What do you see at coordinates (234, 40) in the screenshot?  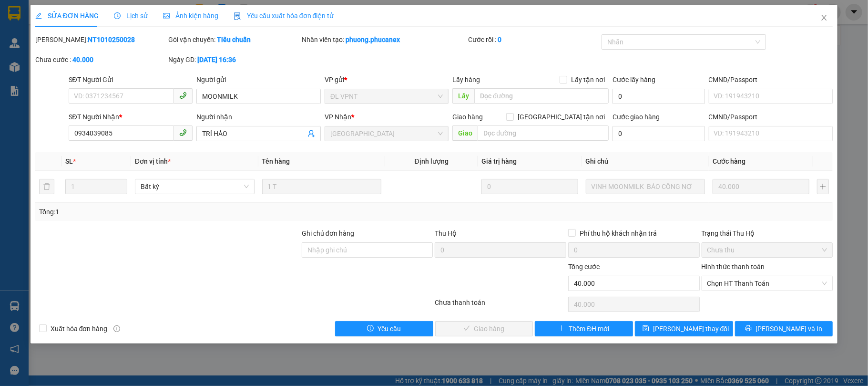 I see `b: Tiêu chuẩn` at bounding box center [234, 40].